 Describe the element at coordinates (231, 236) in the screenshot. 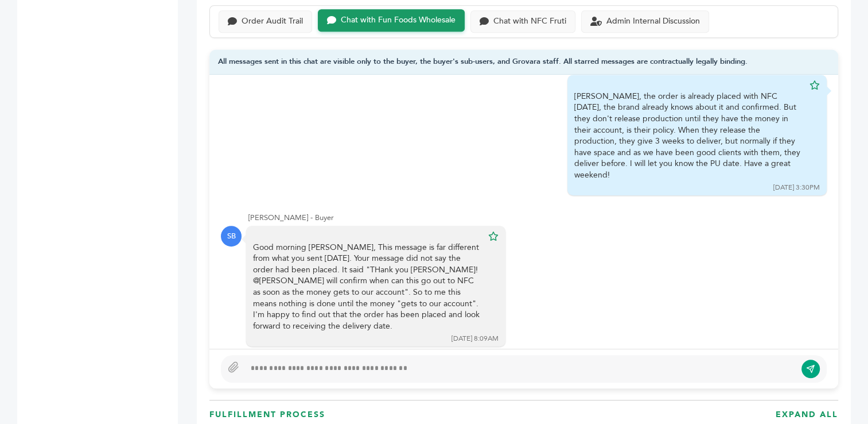

I see `div: SB` at that location.